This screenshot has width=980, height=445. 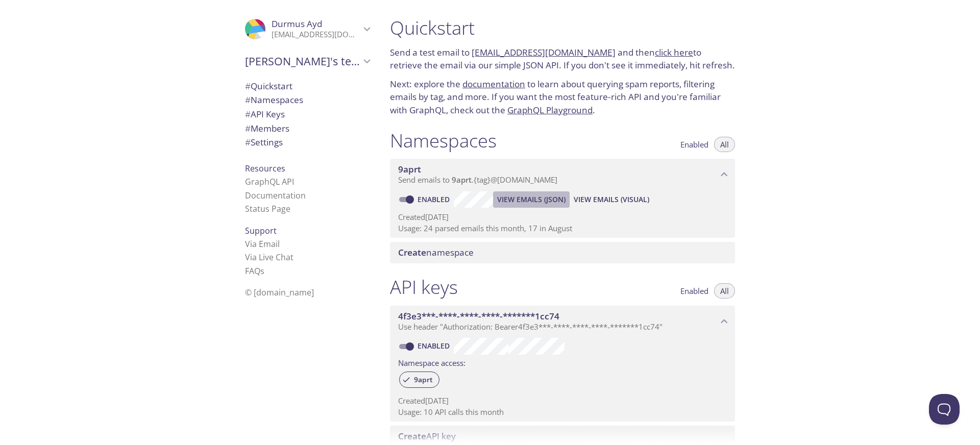 What do you see at coordinates (269, 258) in the screenshot?
I see `a: Via Live Chat` at bounding box center [269, 258].